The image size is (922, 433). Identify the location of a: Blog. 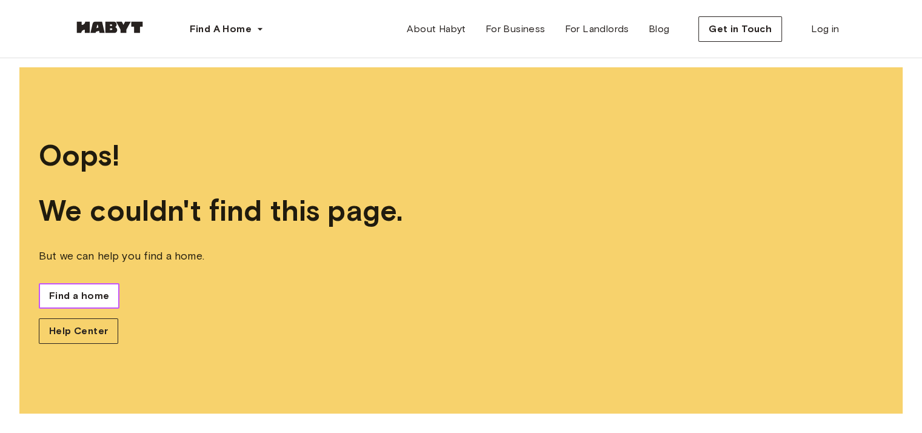
(659, 29).